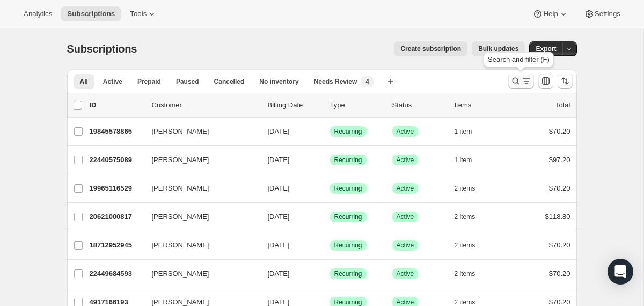 Image resolution: width=644 pixels, height=306 pixels. I want to click on span: All, so click(84, 82).